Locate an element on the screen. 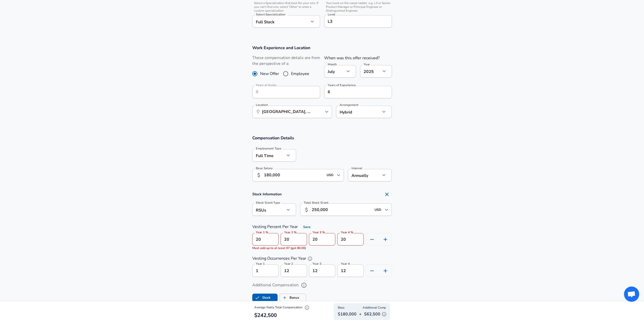 The height and width of the screenshot is (322, 644). button: BonusBonus is located at coordinates (293, 297).